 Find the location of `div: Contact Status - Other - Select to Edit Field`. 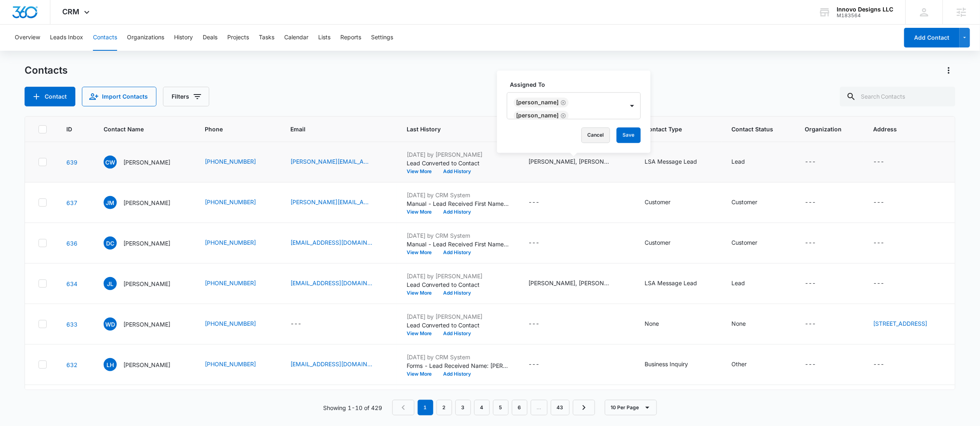

div: Contact Status - Other - Select to Edit Field is located at coordinates (747, 365).